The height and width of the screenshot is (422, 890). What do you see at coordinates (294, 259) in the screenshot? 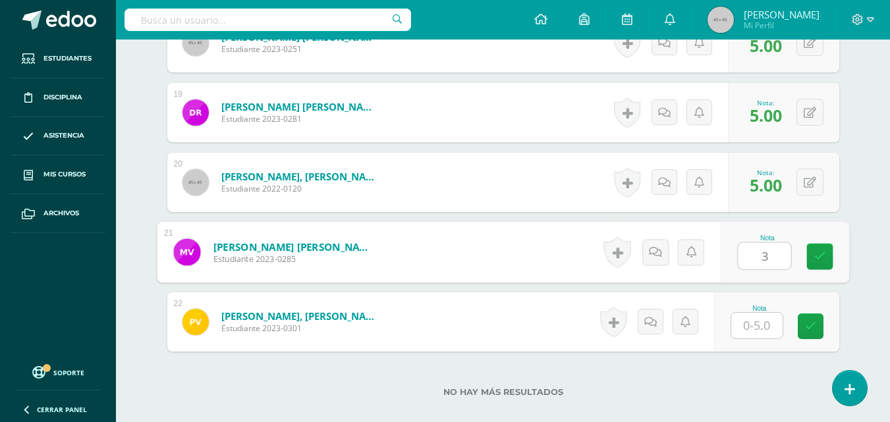
I see `span: Estudiante 2023-0285` at bounding box center [294, 259].